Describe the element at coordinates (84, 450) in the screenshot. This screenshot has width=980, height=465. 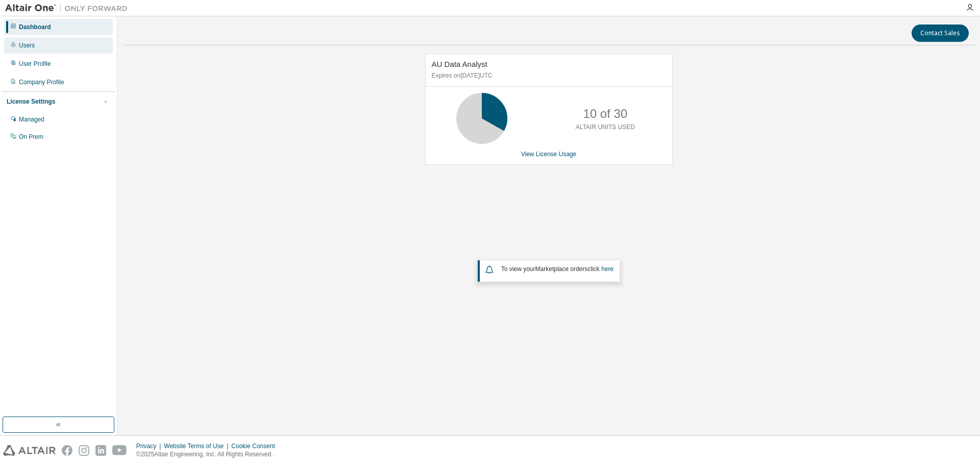
I see `img: instagram.svg` at that location.